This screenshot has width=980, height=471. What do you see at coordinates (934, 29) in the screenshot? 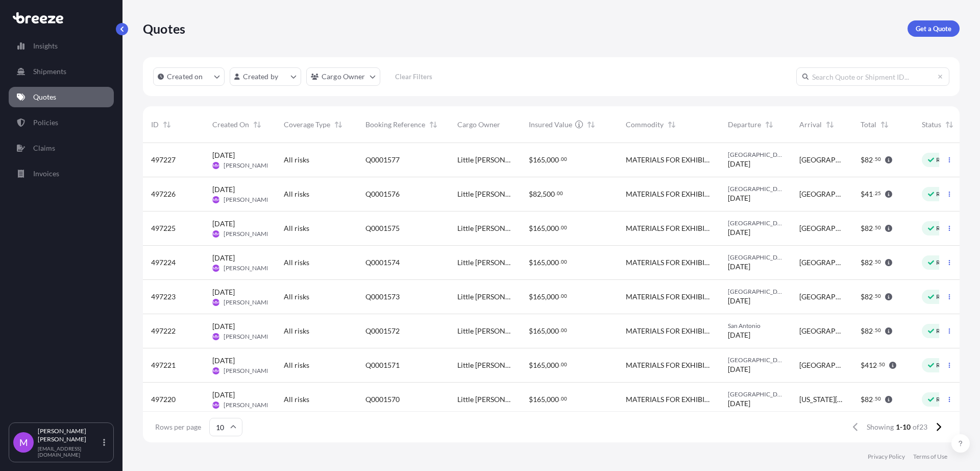
I see `a: Get a Quote` at bounding box center [934, 29].